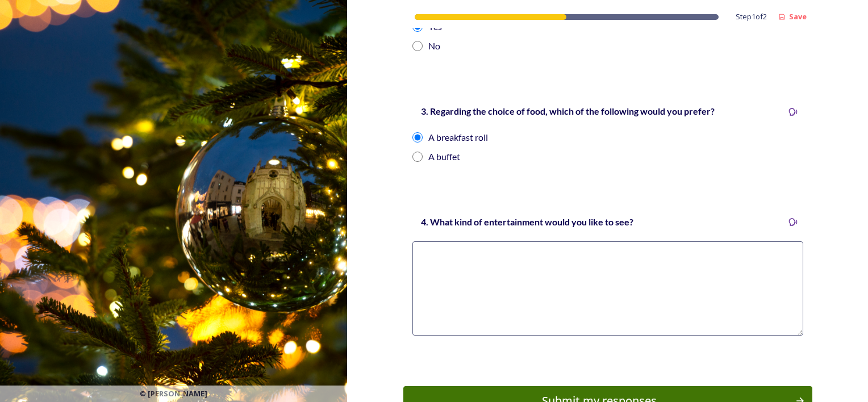 The height and width of the screenshot is (402, 868). I want to click on strong: 3. Regarding the choice of food, which of the following would you prefer?, so click(567, 111).